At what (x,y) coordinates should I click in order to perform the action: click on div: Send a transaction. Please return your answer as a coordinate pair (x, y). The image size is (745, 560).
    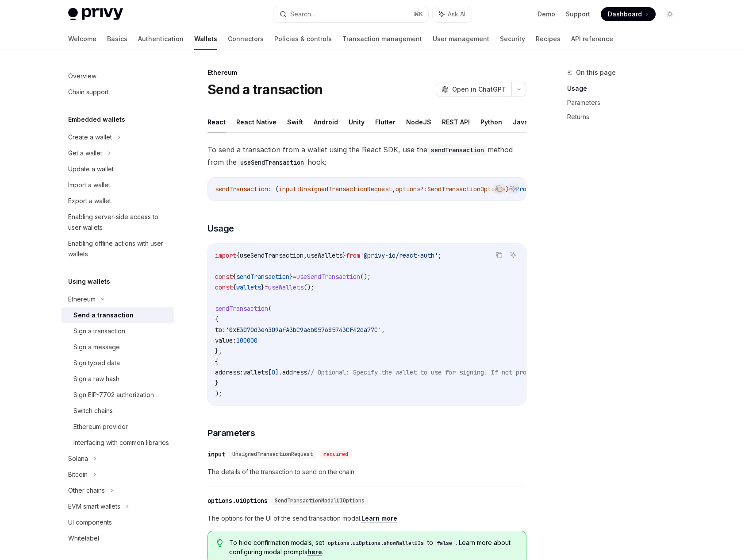
    Looking at the image, I should click on (103, 316).